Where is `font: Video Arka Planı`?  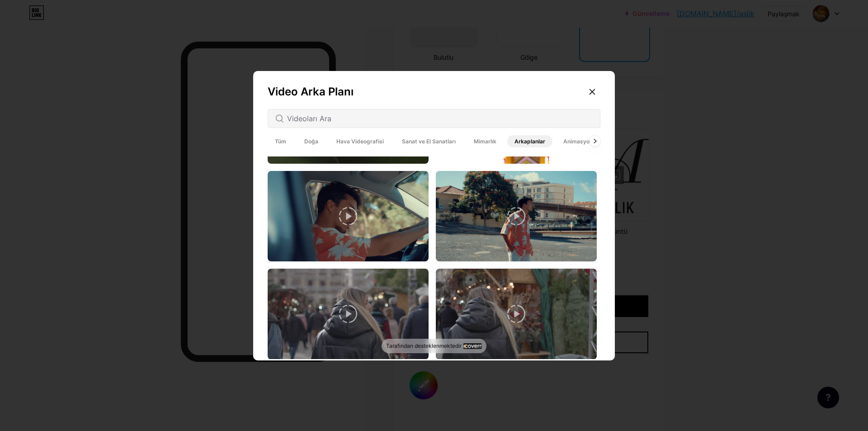
font: Video Arka Planı is located at coordinates (311, 91).